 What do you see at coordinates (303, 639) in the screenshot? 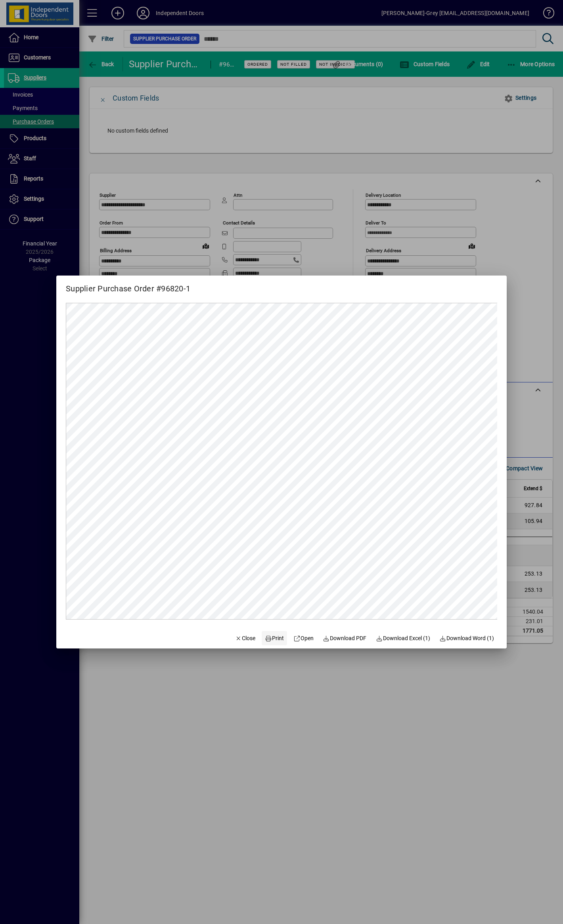
I see `a: Open` at bounding box center [303, 639].